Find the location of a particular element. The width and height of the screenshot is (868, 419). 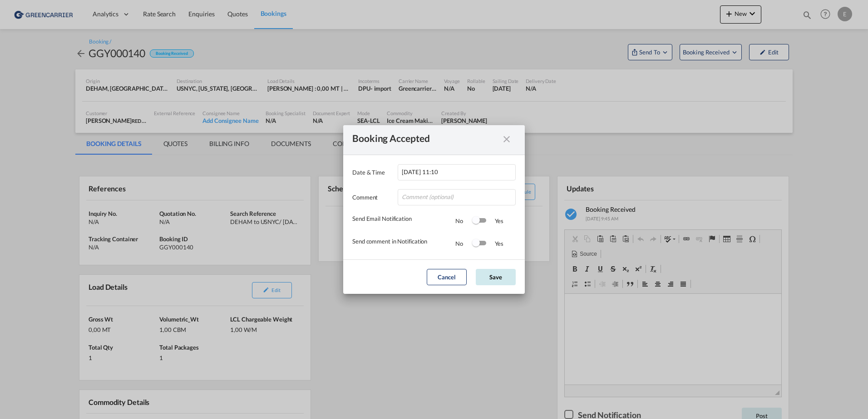

input: Comment (optional) is located at coordinates (456, 197).